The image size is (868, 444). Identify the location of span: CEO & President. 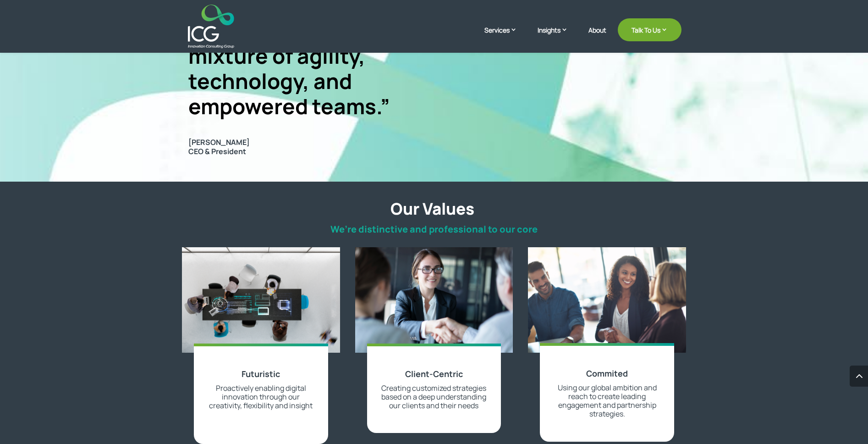
(217, 152).